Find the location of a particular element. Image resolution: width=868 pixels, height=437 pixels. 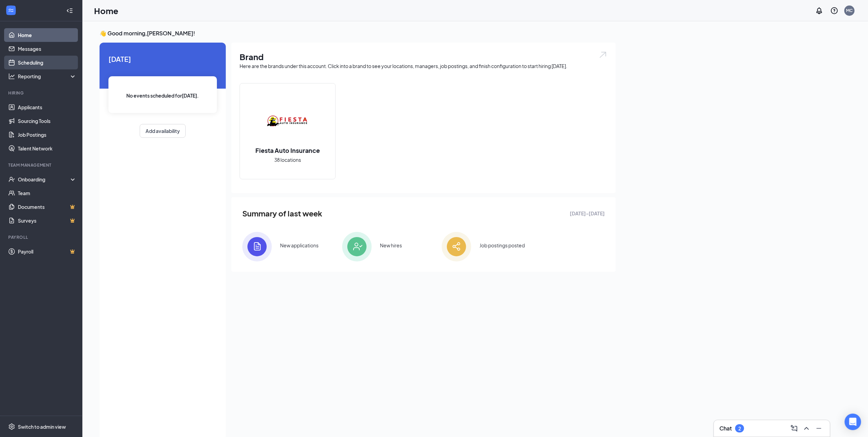

div: New applications is located at coordinates (299, 245).